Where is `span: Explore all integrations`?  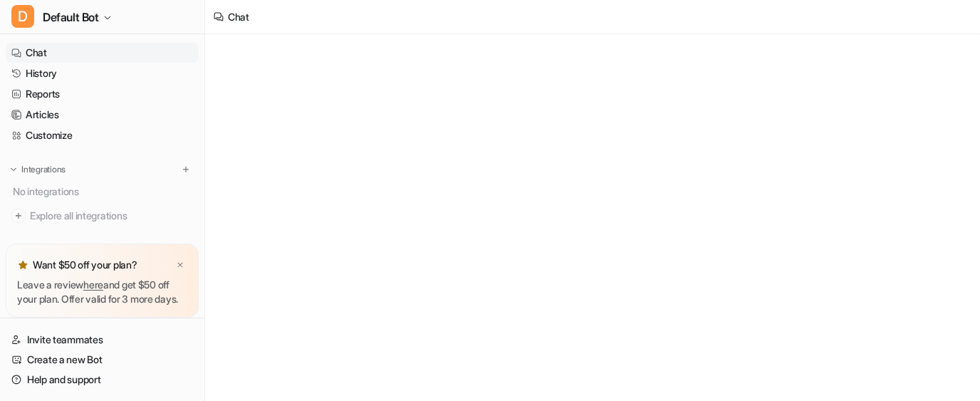 span: Explore all integrations is located at coordinates (111, 216).